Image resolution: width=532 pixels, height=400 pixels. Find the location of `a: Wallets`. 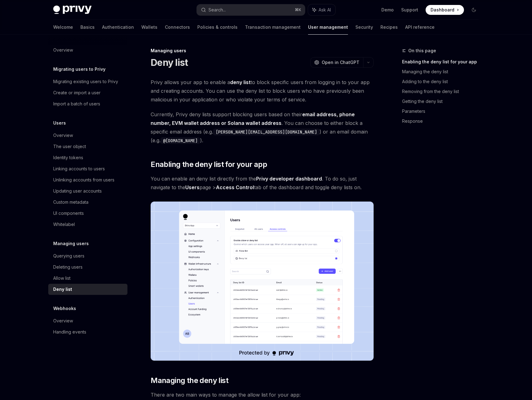

a: Wallets is located at coordinates (149, 27).